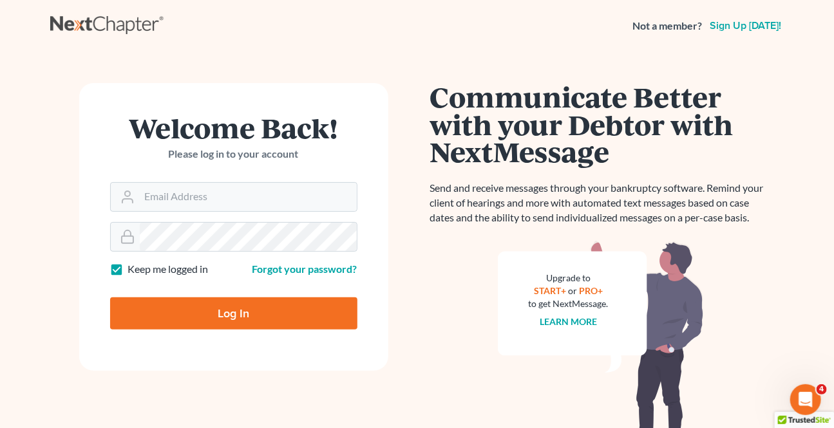 The width and height of the screenshot is (834, 428). What do you see at coordinates (234, 127) in the screenshot?
I see `h1: Welcome Back!` at bounding box center [234, 127].